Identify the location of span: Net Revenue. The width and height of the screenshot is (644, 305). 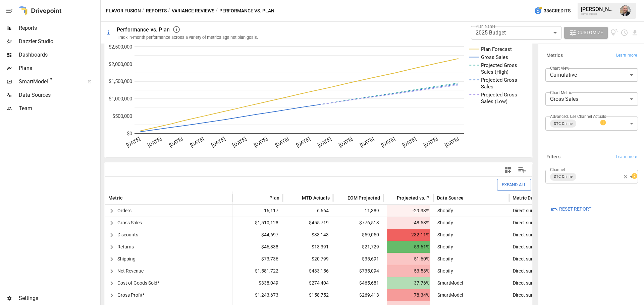
(131, 271).